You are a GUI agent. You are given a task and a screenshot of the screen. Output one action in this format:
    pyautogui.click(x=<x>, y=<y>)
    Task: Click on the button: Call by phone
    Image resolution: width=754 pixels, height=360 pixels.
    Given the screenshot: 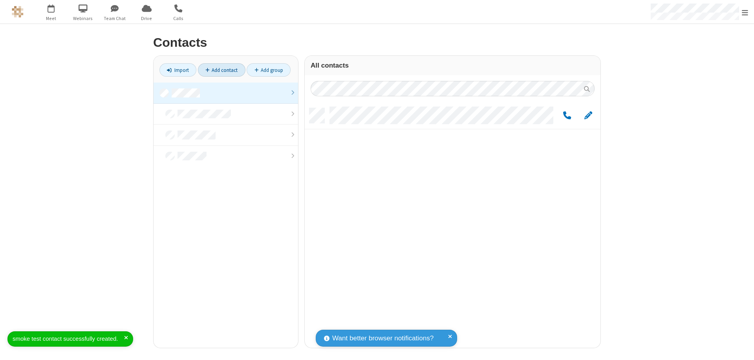 What is the action you would take?
    pyautogui.click(x=567, y=115)
    